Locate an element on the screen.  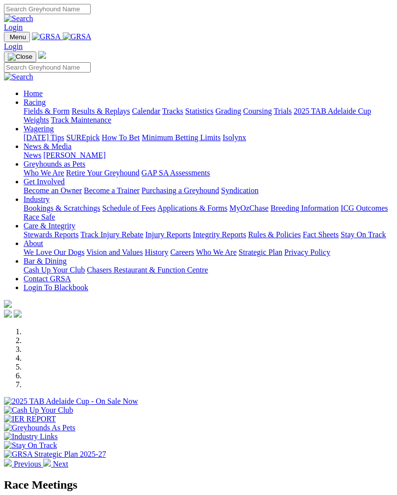
div: Racing is located at coordinates (208, 116).